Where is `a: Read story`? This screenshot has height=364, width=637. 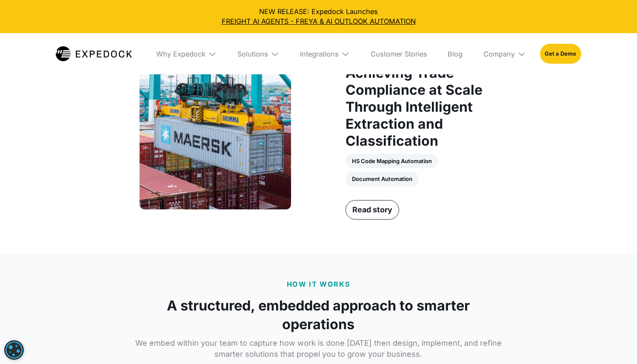 a: Read story is located at coordinates (372, 210).